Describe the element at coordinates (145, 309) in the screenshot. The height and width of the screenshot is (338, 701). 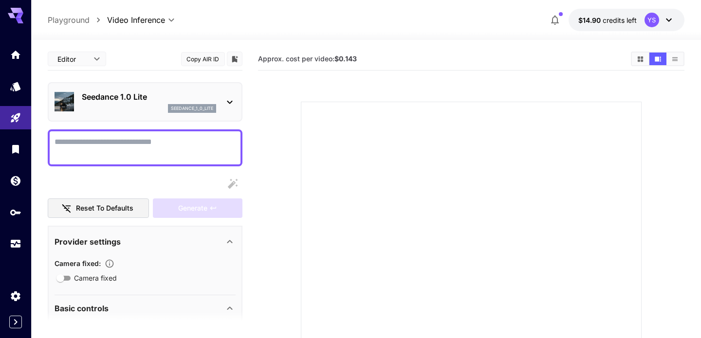
I see `div: Basic controls` at that location.